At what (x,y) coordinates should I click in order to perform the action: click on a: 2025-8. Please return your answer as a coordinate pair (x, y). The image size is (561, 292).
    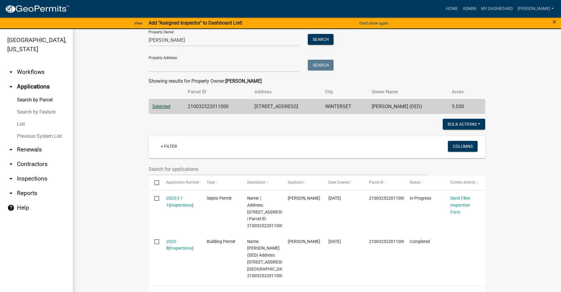
    Looking at the image, I should click on (172, 245).